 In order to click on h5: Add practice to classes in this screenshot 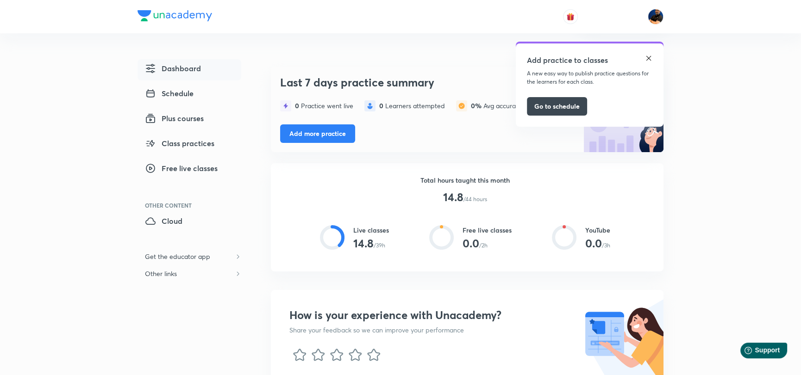, I will do `click(567, 60)`.